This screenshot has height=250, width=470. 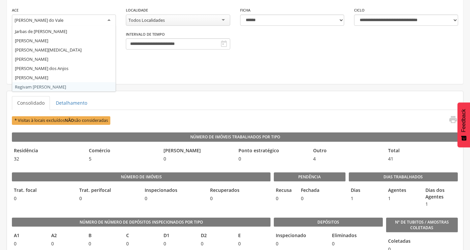 I want to click on legend: Inspecionado, so click(x=300, y=236).